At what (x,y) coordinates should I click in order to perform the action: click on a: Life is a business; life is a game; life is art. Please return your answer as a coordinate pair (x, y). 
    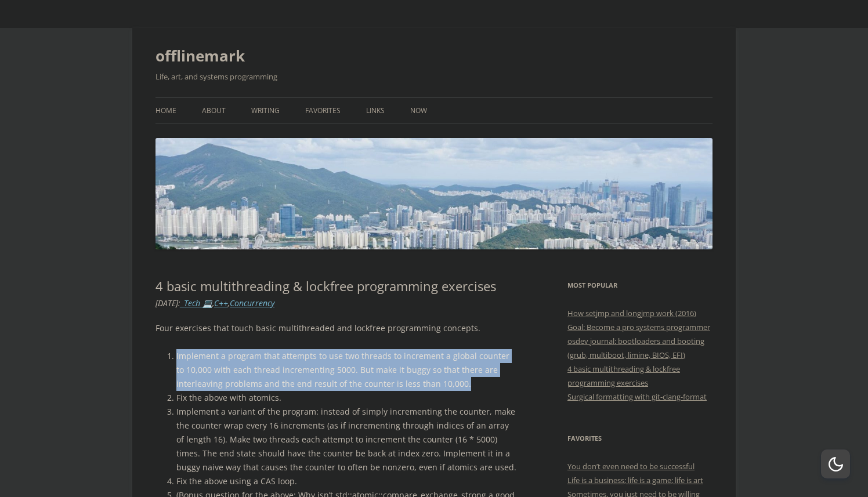
    Looking at the image, I should click on (635, 480).